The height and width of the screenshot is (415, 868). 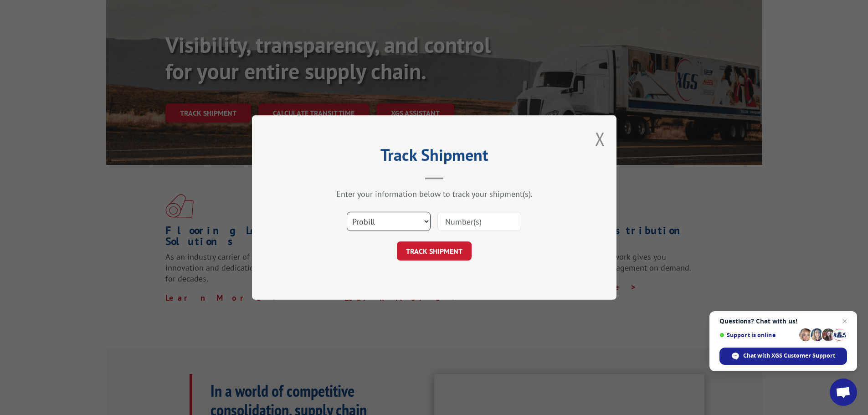 What do you see at coordinates (434, 251) in the screenshot?
I see `button: TRACK SHIPMENT` at bounding box center [434, 251].